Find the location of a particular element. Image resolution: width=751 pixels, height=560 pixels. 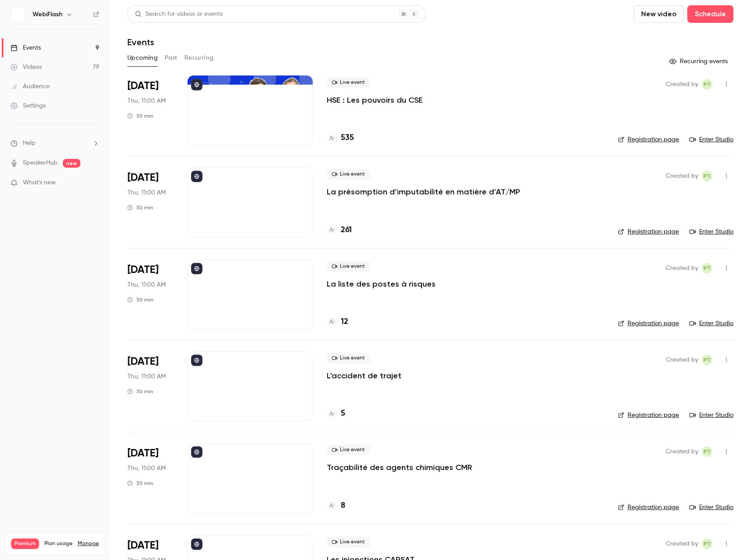

div: Search for videos or events is located at coordinates (179, 14).